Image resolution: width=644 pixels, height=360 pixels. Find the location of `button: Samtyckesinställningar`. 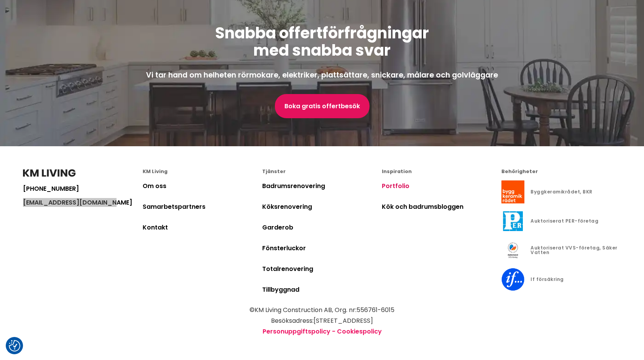

button: Samtyckesinställningar is located at coordinates (15, 345).